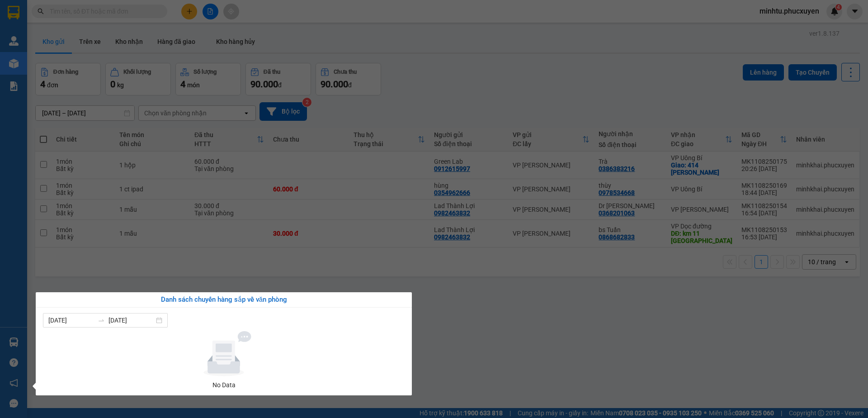 This screenshot has width=868, height=418. I want to click on div: Danh sách chuyến hàng sắp về văn phòng, so click(224, 300).